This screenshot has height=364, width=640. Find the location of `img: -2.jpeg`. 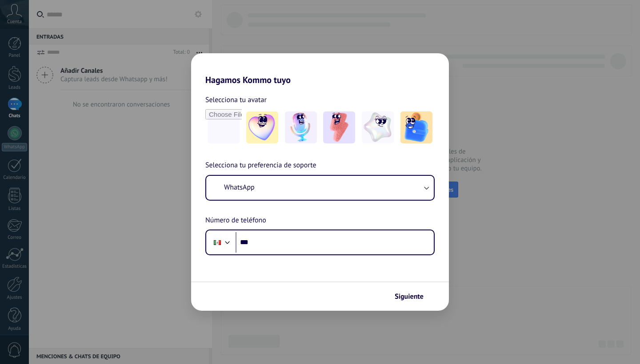

img: -2.jpeg is located at coordinates (301, 128).